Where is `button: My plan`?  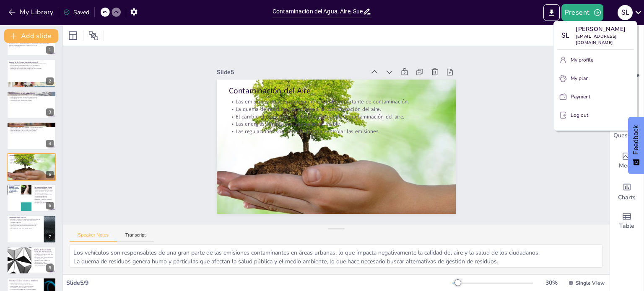
button: My plan is located at coordinates (595, 78).